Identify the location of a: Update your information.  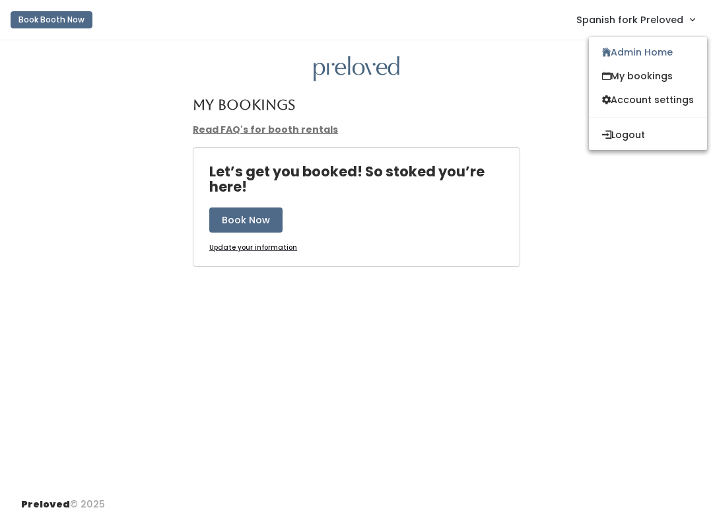
(253, 248).